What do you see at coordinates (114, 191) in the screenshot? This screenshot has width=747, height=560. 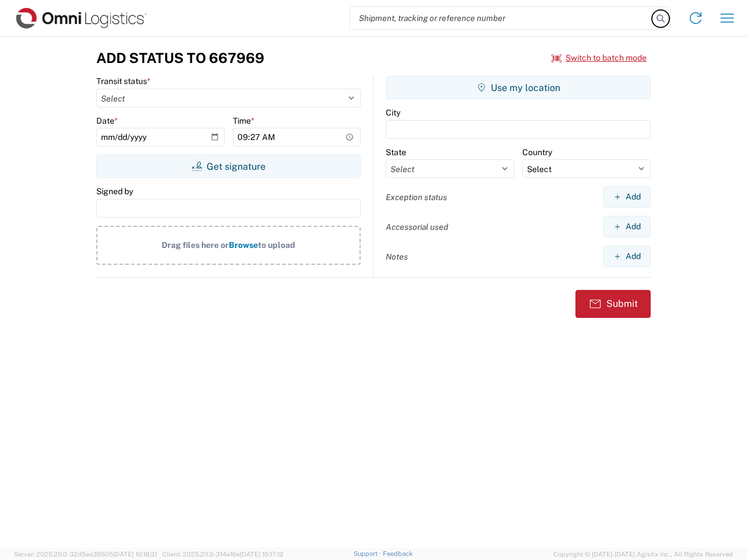 I see `label: Signed by` at bounding box center [114, 191].